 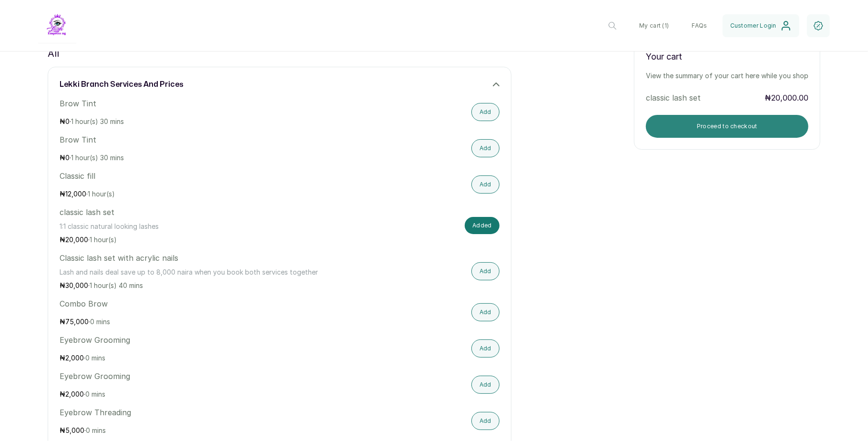 What do you see at coordinates (116, 285) in the screenshot?
I see `span: 1 hour(s) 40 mins` at bounding box center [116, 285].